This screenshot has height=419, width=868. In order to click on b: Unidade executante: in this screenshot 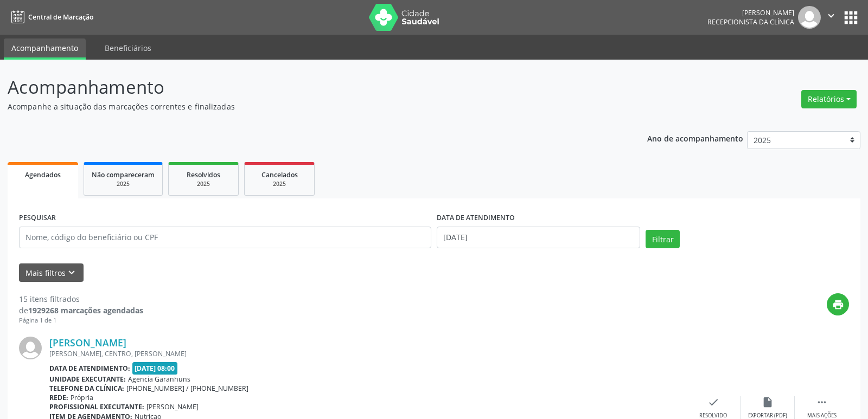, I will do `click(88, 379)`.